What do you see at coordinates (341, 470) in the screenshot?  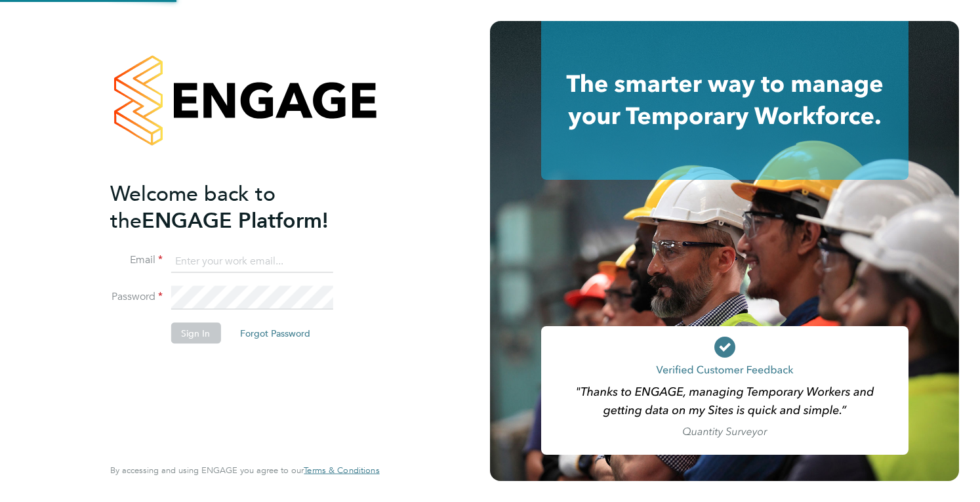 I see `span: Terms & Conditions` at bounding box center [341, 470].